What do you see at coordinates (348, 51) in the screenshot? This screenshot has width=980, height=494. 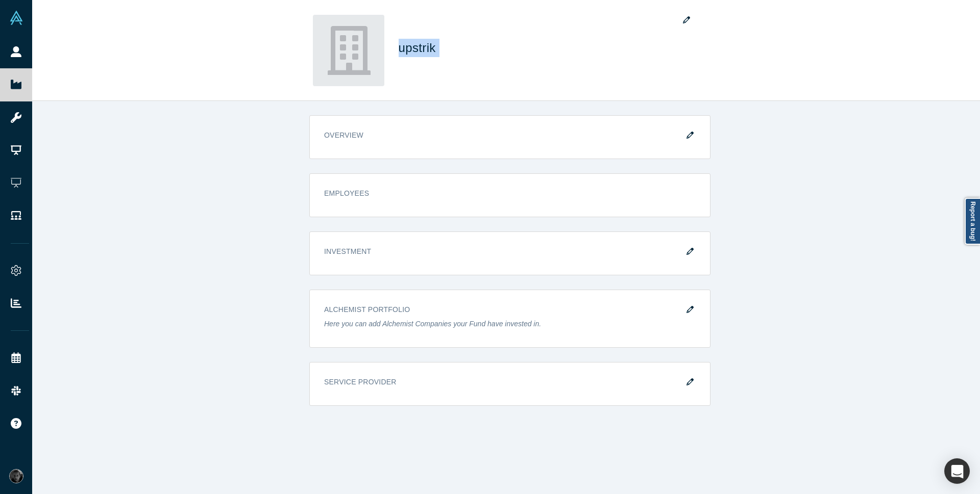 I see `img: upstrik's Logo` at bounding box center [348, 51].